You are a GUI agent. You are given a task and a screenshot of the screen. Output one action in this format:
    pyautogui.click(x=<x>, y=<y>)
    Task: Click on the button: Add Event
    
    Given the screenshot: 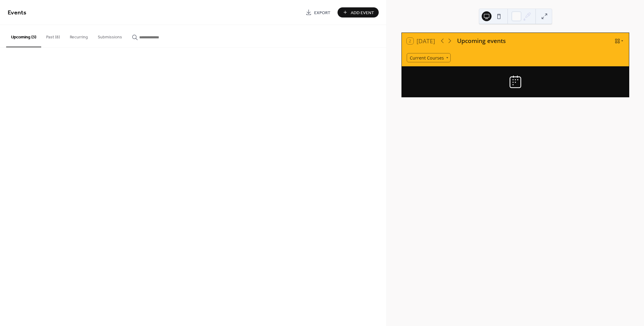 What is the action you would take?
    pyautogui.click(x=358, y=12)
    